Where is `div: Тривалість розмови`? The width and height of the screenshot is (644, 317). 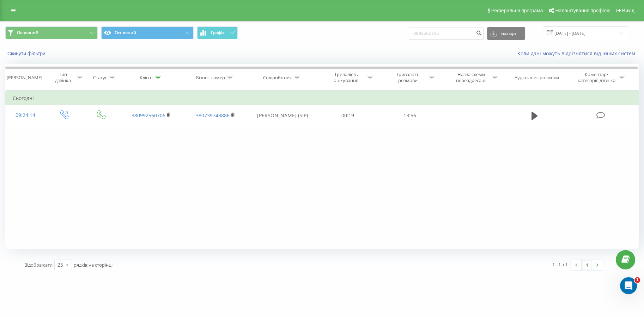
div: Тривалість розмови is located at coordinates (408, 77).